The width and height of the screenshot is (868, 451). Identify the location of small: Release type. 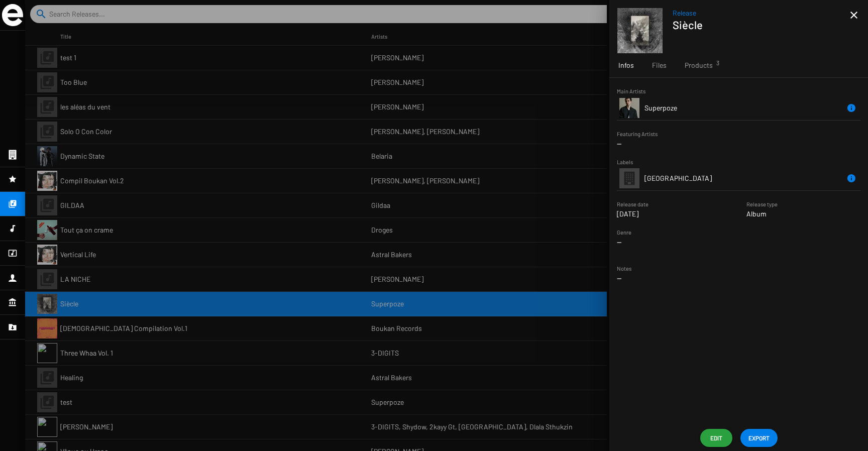
(762, 204).